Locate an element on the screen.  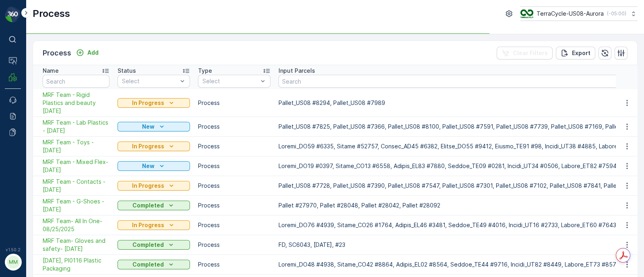
button: Add is located at coordinates (88, 53).